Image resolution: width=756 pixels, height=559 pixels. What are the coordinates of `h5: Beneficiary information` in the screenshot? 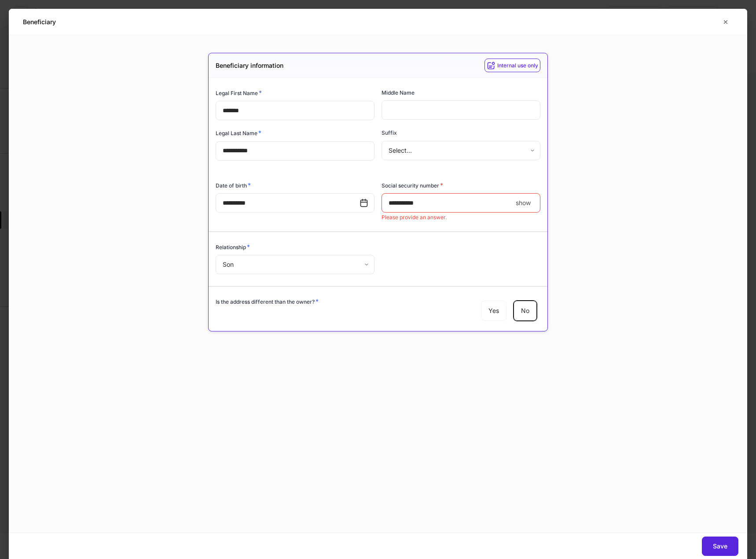 It's located at (249, 65).